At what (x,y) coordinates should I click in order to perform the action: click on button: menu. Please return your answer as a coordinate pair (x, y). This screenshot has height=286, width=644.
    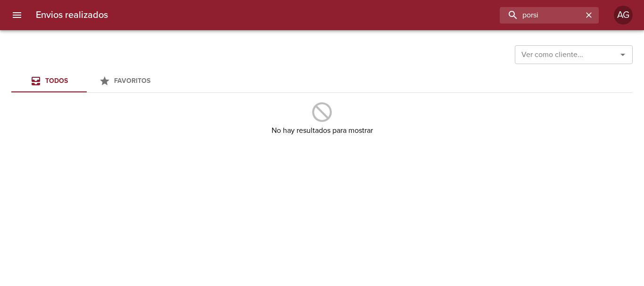
    Looking at the image, I should click on (17, 15).